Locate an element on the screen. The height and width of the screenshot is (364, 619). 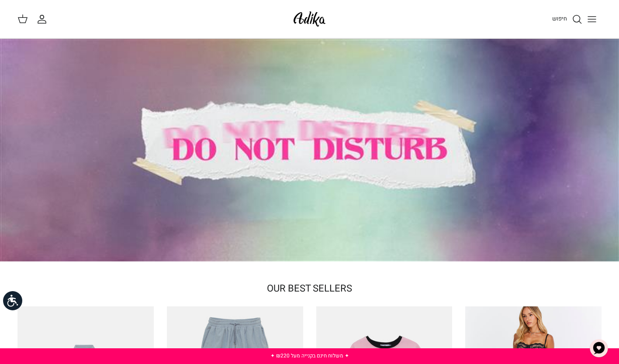
button: צ'אט is located at coordinates (599, 349).